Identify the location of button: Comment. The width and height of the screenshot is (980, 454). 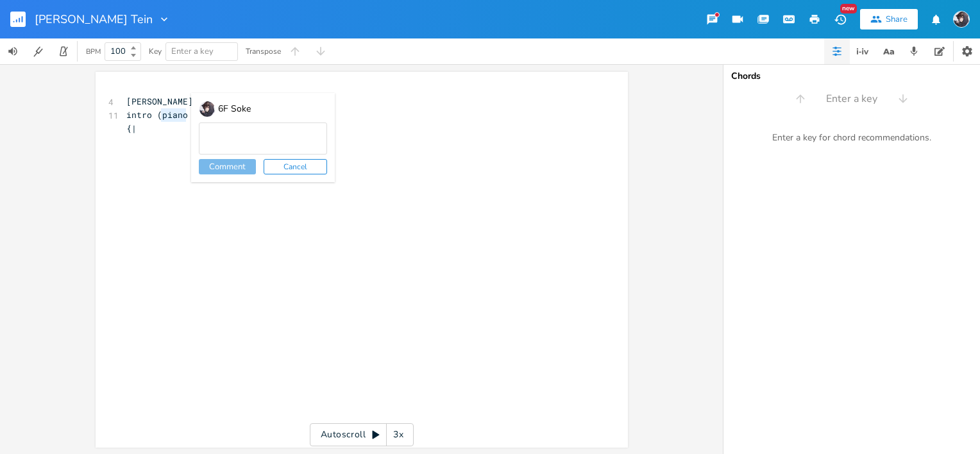
(227, 166).